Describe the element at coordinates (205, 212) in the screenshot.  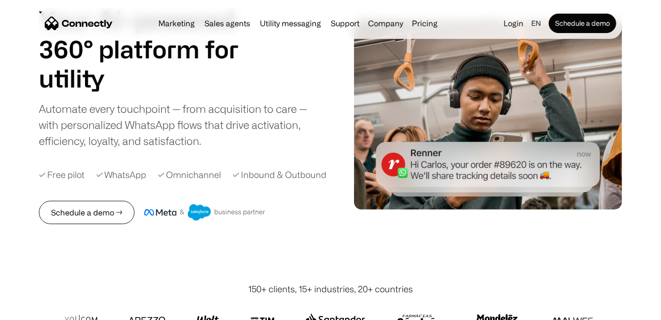
I see `img: Meta and Salesforce business partner badge.` at that location.